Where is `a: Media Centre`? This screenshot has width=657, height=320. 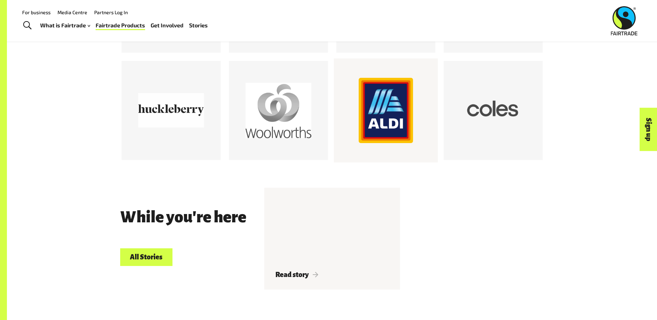 a: Media Centre is located at coordinates (72, 12).